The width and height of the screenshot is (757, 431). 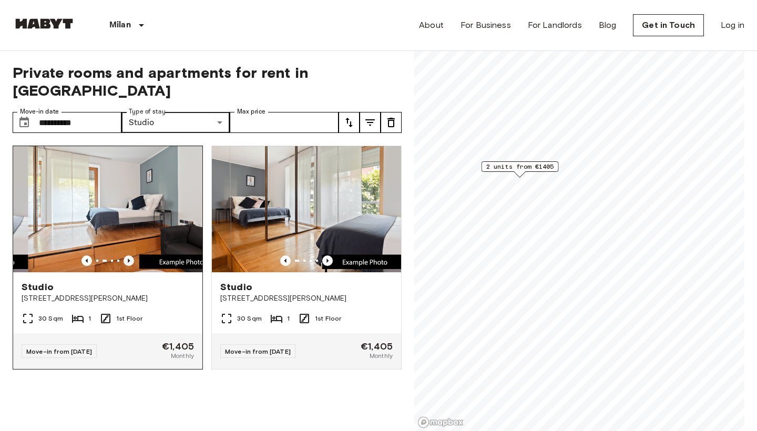 What do you see at coordinates (441, 422) in the screenshot?
I see `a: Mapbox logo` at bounding box center [441, 422].